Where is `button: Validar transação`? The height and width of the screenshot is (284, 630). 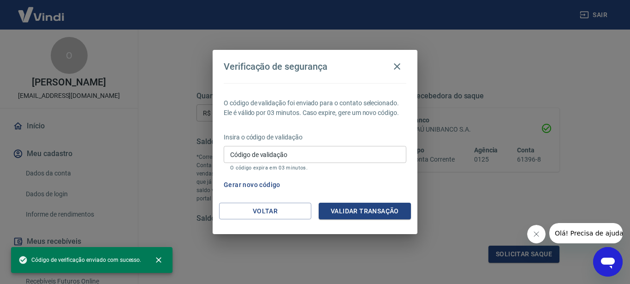
button: Validar transação is located at coordinates (365, 211).